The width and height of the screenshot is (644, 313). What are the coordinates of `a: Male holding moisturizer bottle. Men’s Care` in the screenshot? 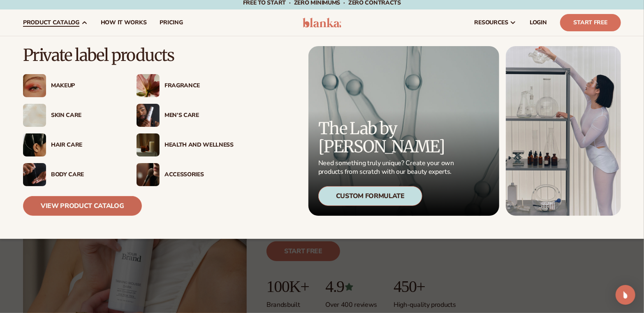 It's located at (185, 115).